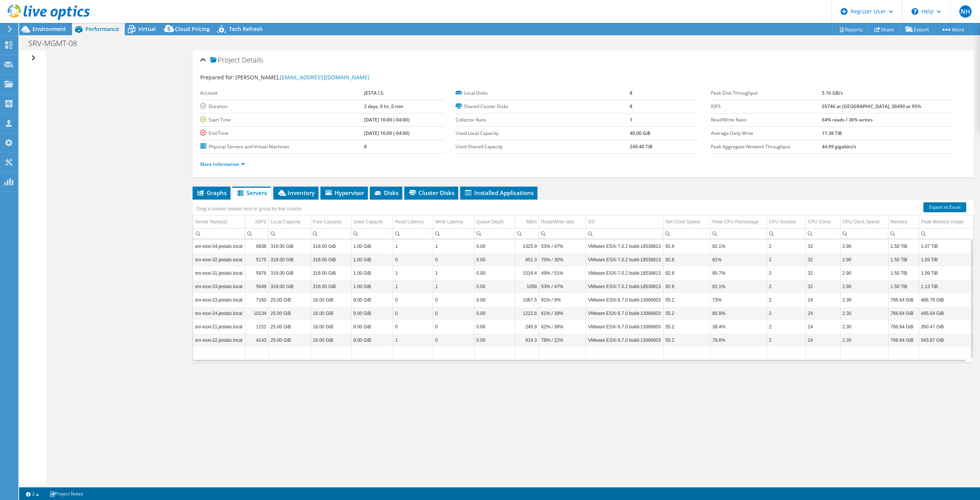 This screenshot has height=500, width=980. What do you see at coordinates (583, 281) in the screenshot?
I see `div: Data grid` at bounding box center [583, 281].